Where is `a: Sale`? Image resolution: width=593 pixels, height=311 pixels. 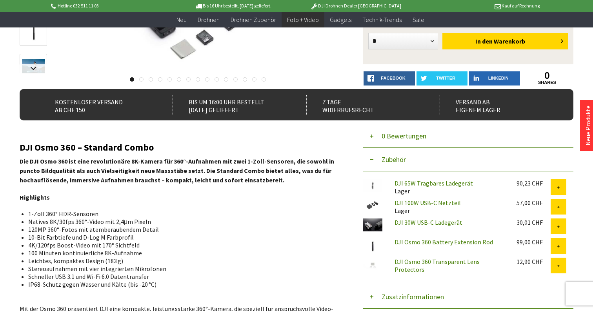
a: Sale is located at coordinates (418, 20).